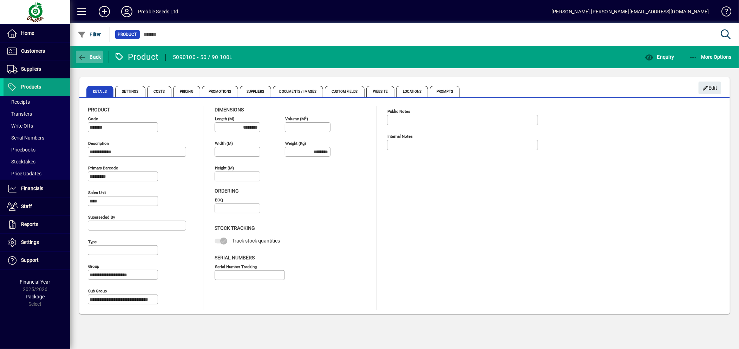  I want to click on span: Back, so click(89, 57).